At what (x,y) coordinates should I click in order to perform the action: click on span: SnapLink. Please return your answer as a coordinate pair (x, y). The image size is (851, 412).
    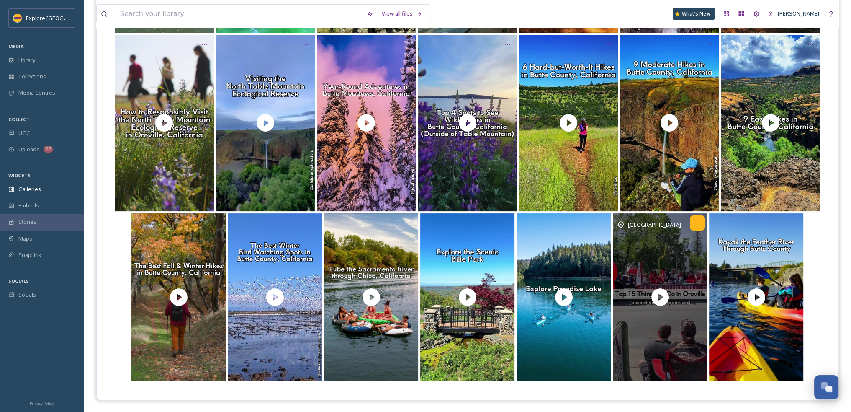
    Looking at the image, I should click on (30, 255).